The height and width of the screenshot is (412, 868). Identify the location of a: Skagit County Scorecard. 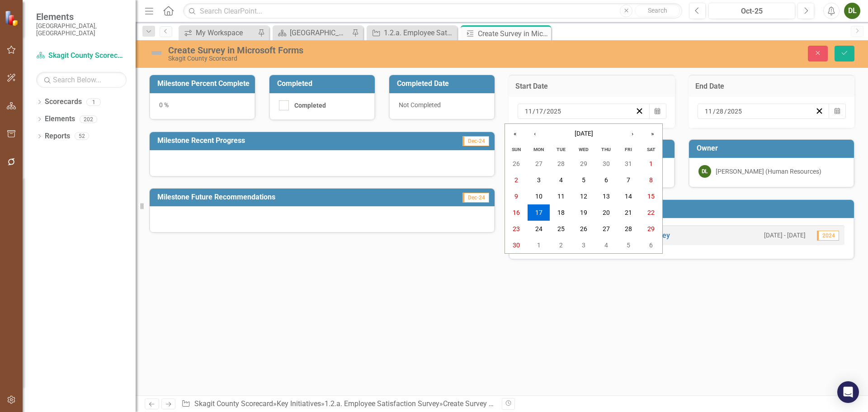
(82, 55).